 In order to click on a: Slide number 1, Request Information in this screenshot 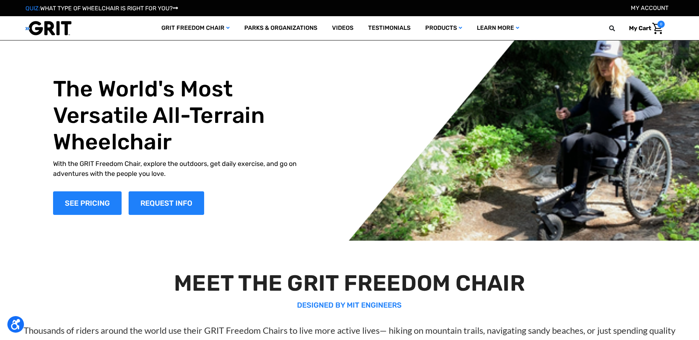, I will do `click(166, 203)`.